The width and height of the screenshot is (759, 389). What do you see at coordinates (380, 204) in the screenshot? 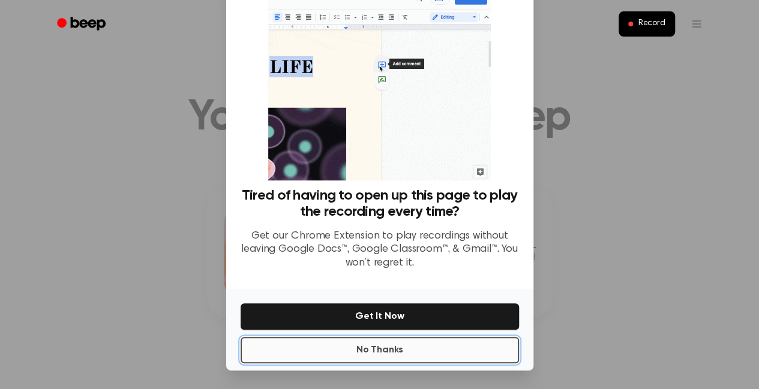
I see `h3: Tired of having to open up this page to play the recording every time?` at bounding box center [380, 204].